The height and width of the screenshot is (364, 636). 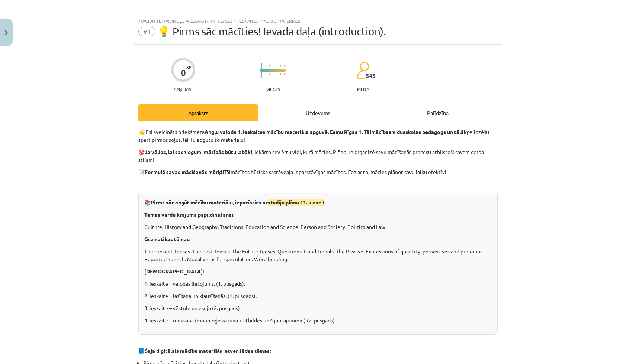 I want to click on span: 545, so click(x=370, y=76).